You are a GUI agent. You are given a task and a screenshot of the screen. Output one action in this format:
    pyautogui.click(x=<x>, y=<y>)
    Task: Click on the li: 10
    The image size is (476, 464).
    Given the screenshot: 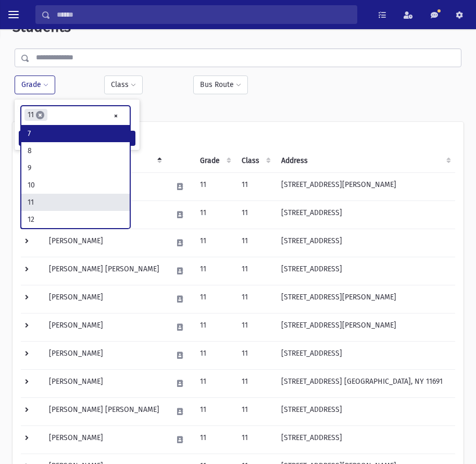 What is the action you would take?
    pyautogui.click(x=76, y=185)
    